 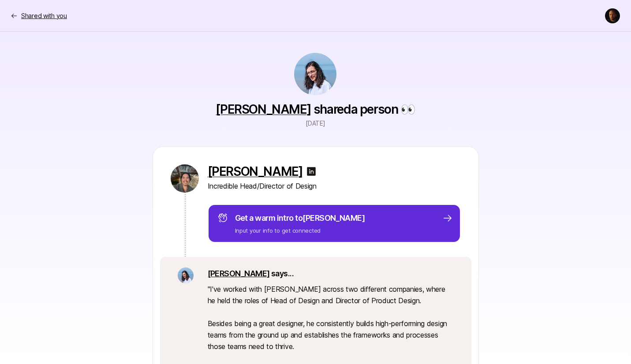 I want to click on img: 8994a476_064a_42ab_81d5_5ef98a6ab92d.jpg, so click(x=185, y=178).